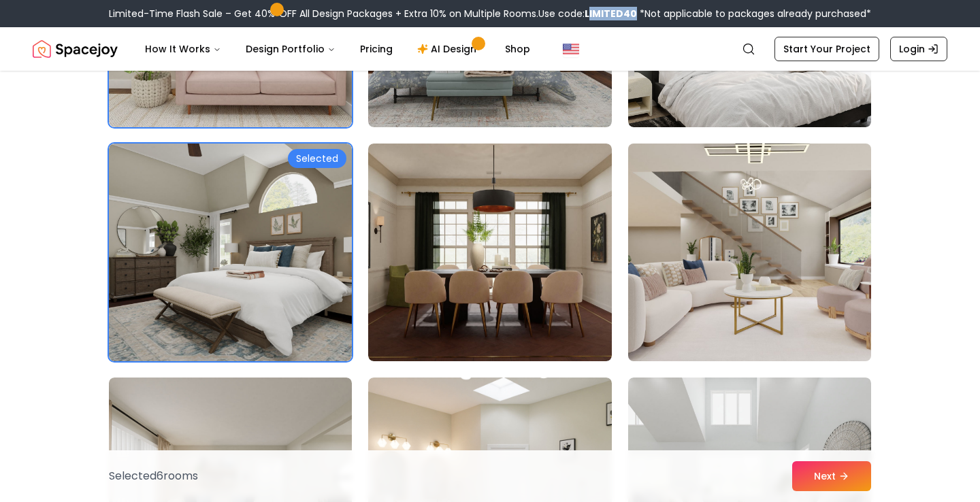 The width and height of the screenshot is (980, 502). I want to click on b: LIMITED40, so click(610, 14).